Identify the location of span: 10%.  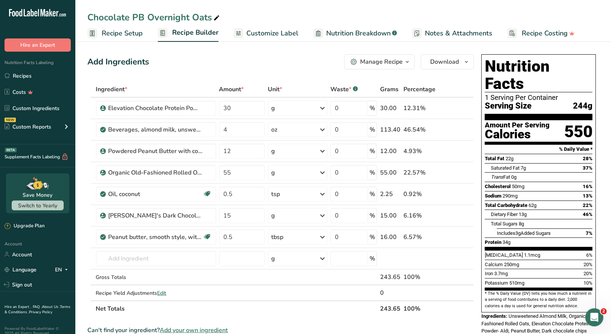
(588, 283).